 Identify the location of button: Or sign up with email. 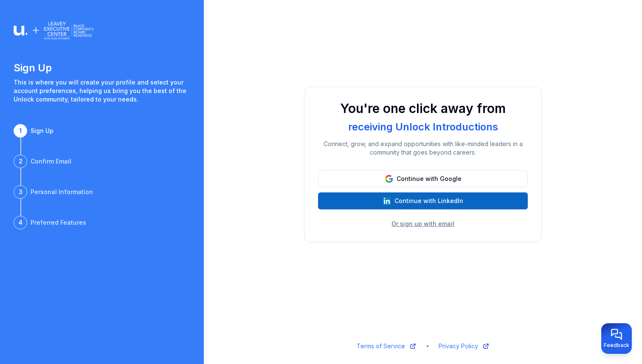
(423, 224).